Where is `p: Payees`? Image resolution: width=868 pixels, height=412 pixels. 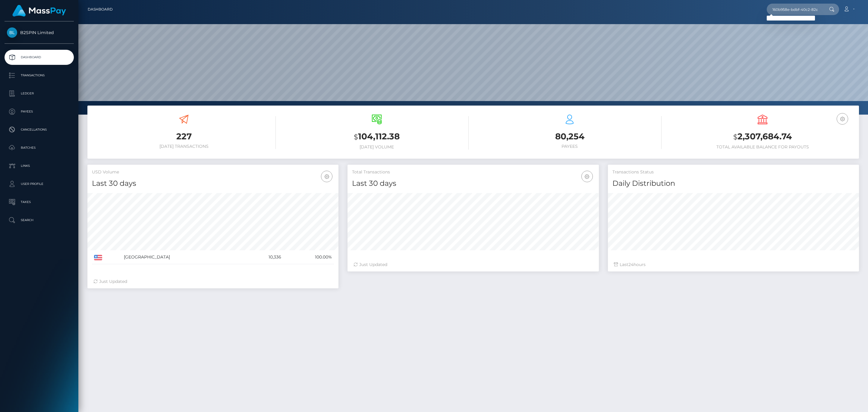 p: Payees is located at coordinates (39, 112).